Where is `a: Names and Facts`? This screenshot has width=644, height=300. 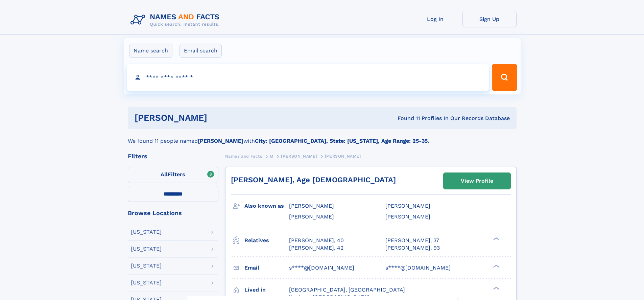
a: Names and Facts is located at coordinates (244, 156).